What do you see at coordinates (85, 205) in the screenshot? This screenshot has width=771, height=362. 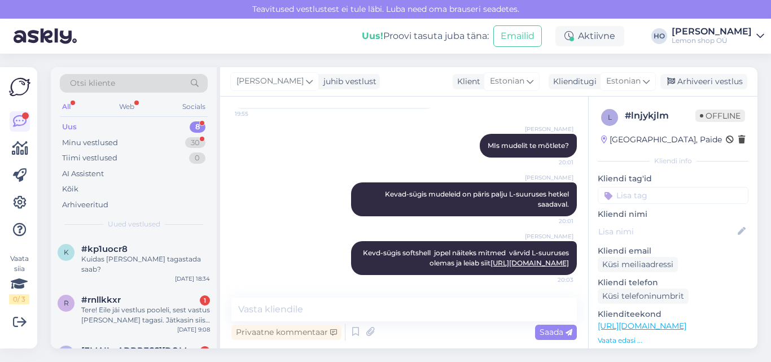 I see `div: Arhiveeritud` at bounding box center [85, 205].